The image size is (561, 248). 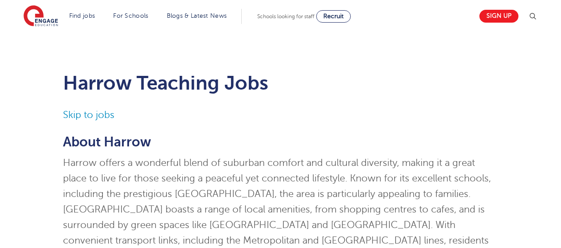 What do you see at coordinates (130, 16) in the screenshot?
I see `a: For Schools` at bounding box center [130, 16].